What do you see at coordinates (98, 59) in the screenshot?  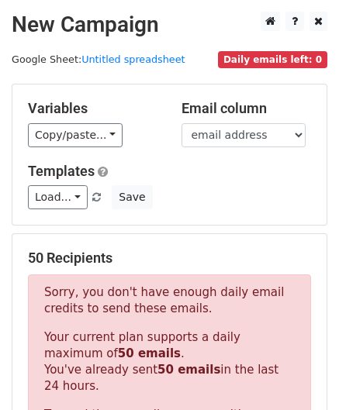 I see `small: Google Sheet:` at bounding box center [98, 59].